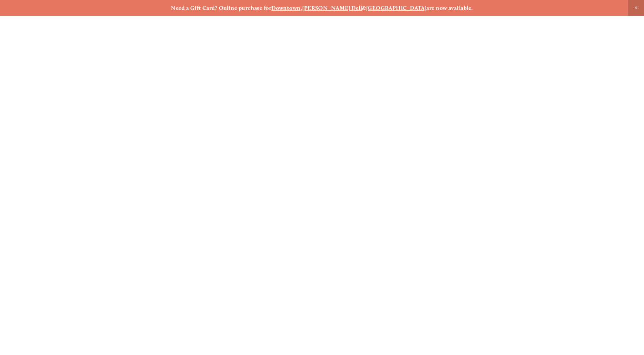 The image size is (644, 355). What do you see at coordinates (221, 8) in the screenshot?
I see `strong: Need a Gift Card? Online purchase for` at bounding box center [221, 8].